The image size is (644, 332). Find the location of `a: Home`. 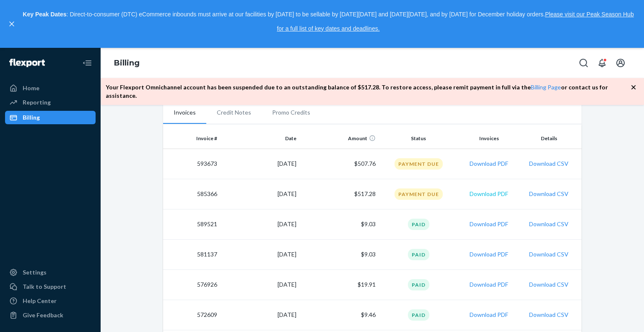

a: Home is located at coordinates (51, 88).